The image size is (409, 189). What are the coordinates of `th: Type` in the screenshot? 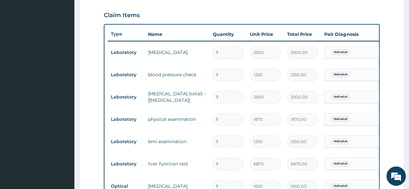 It's located at (126, 34).